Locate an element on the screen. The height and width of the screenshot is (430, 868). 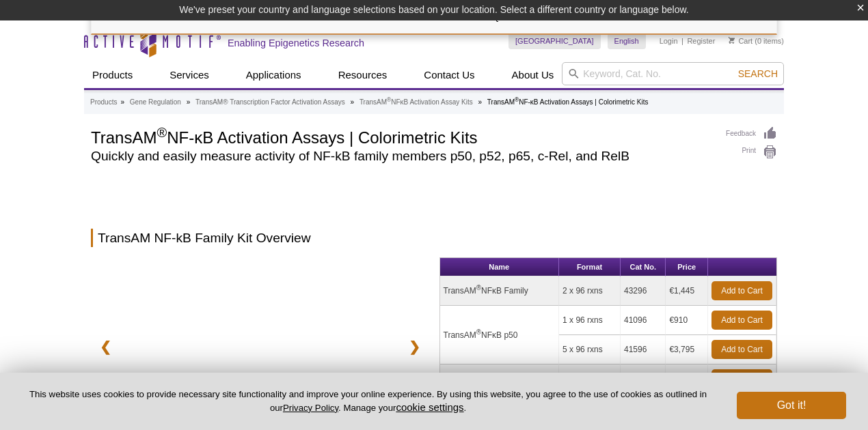
a: TransAM®NFκB Activation Assay Kits is located at coordinates (416, 102).